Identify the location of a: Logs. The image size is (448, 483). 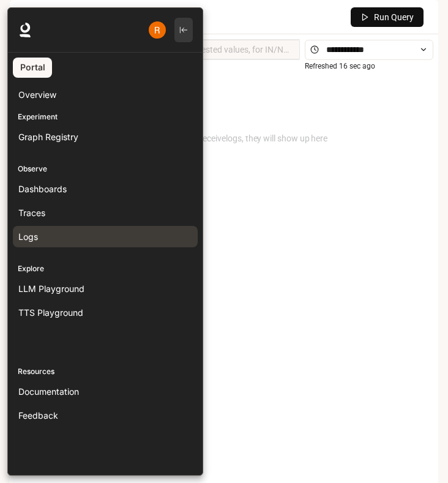
(105, 236).